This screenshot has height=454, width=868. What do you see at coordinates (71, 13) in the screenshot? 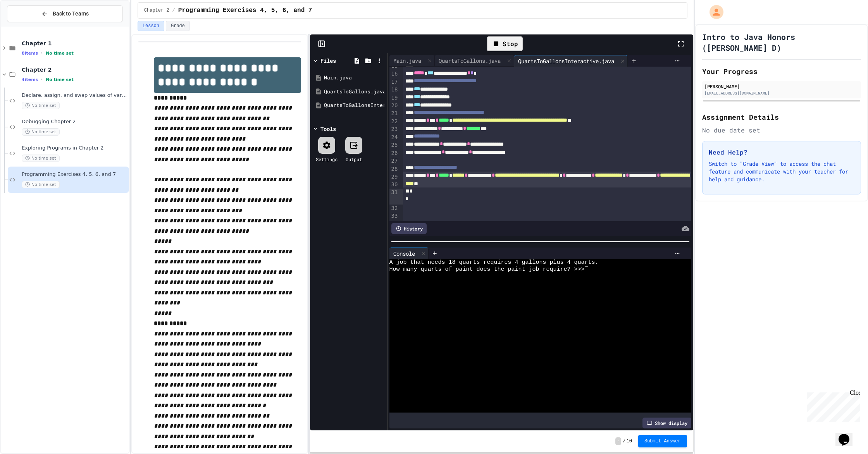
I see `span: Back to Teams` at bounding box center [71, 13].